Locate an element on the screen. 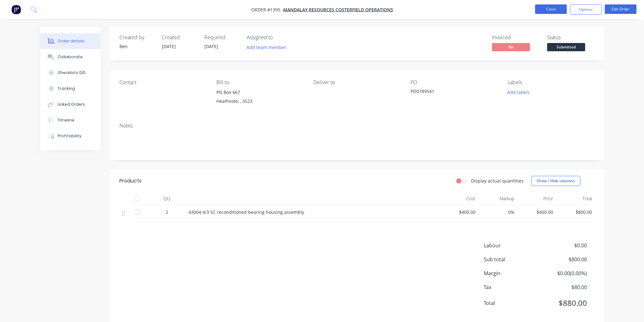 The image size is (644, 322). button: Add labels is located at coordinates (519, 92).